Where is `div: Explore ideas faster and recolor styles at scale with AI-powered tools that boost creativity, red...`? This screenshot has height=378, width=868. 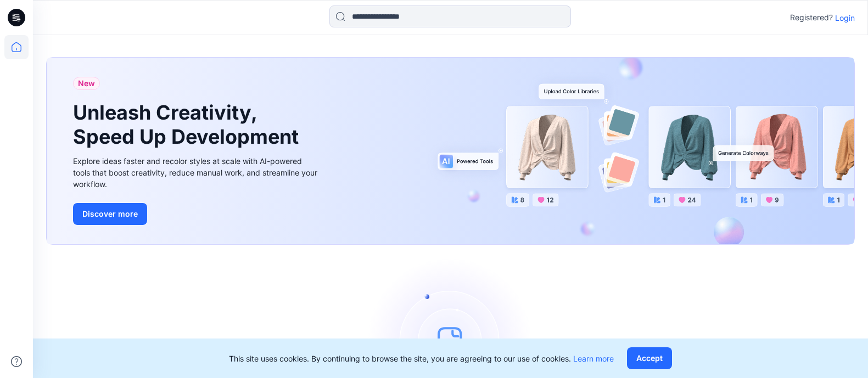 div: Explore ideas faster and recolor styles at scale with AI-powered tools that boost creativity, red... is located at coordinates (196, 172).